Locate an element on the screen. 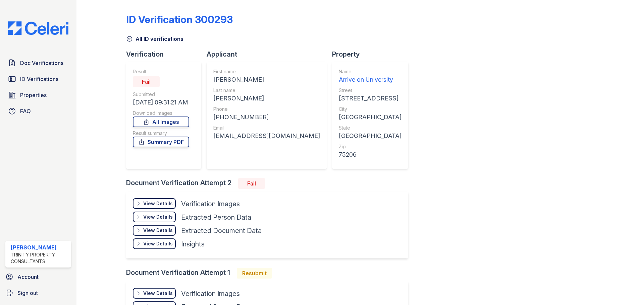  div: Result summary is located at coordinates (161, 133).